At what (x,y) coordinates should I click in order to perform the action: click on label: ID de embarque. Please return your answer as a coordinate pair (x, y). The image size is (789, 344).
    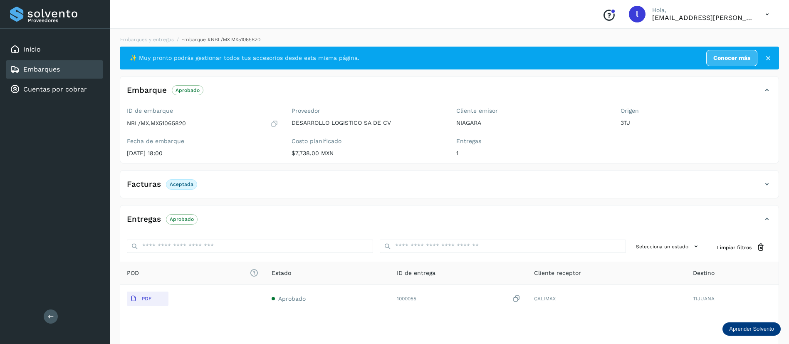
    Looking at the image, I should click on (203, 111).